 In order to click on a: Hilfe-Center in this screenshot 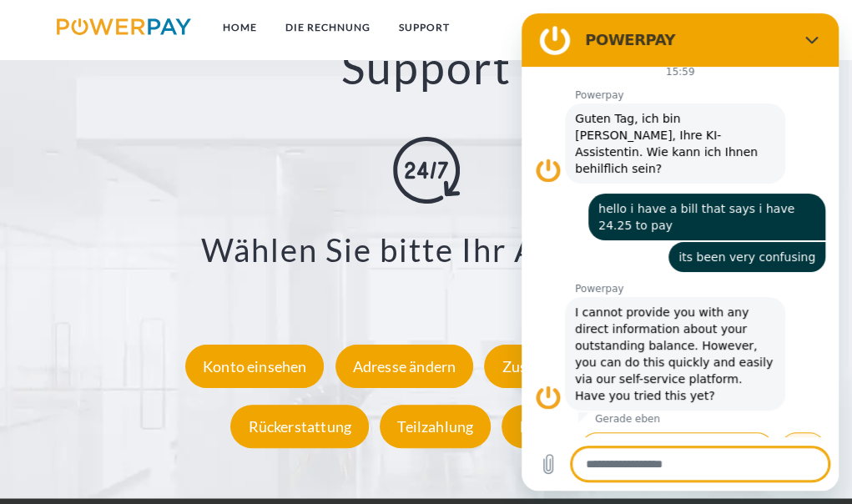, I will do `click(560, 426)`.